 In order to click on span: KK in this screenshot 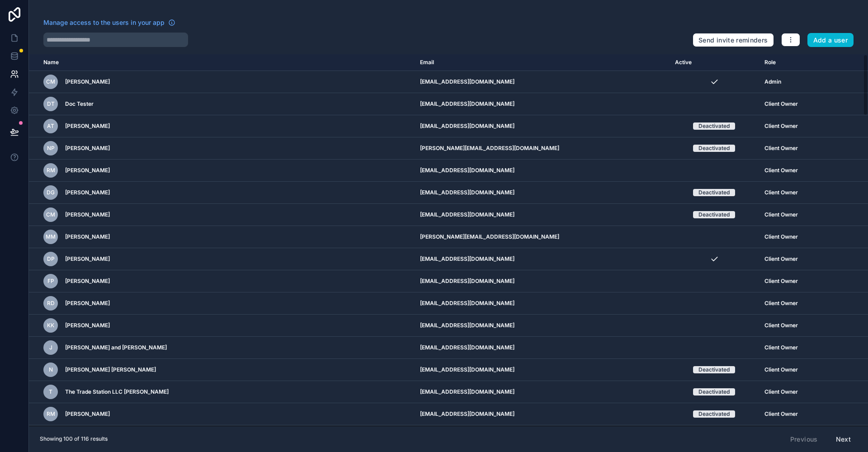, I will do `click(51, 325)`.